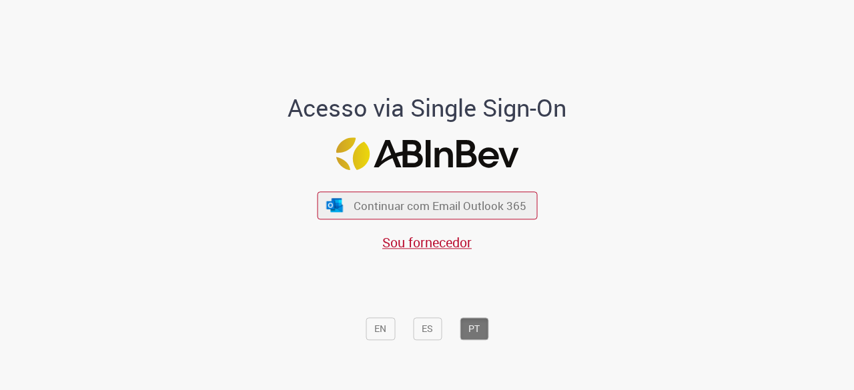 The height and width of the screenshot is (390, 854). What do you see at coordinates (427, 242) in the screenshot?
I see `a: Sou fornecedor` at bounding box center [427, 242].